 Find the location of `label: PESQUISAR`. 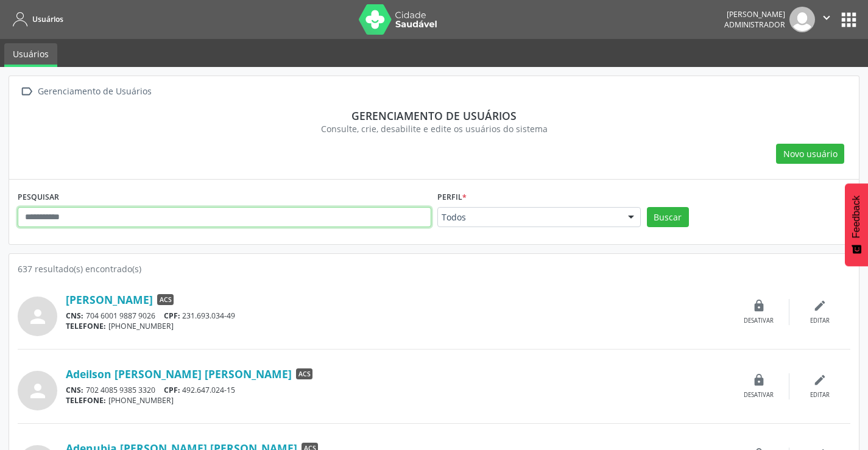

label: PESQUISAR is located at coordinates (38, 197).